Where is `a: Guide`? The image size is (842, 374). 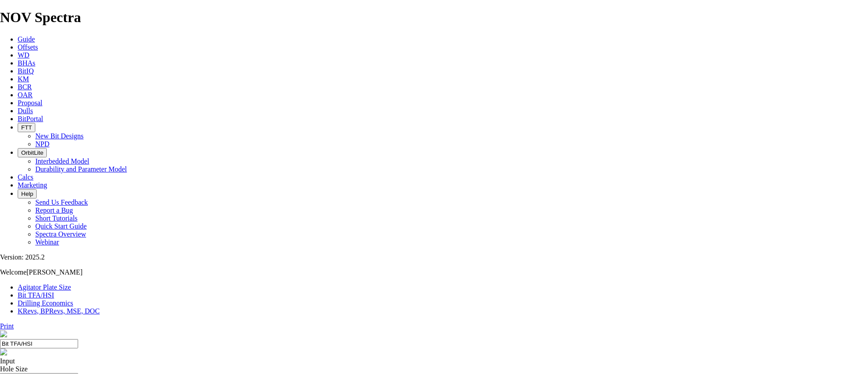 a: Guide is located at coordinates (26, 39).